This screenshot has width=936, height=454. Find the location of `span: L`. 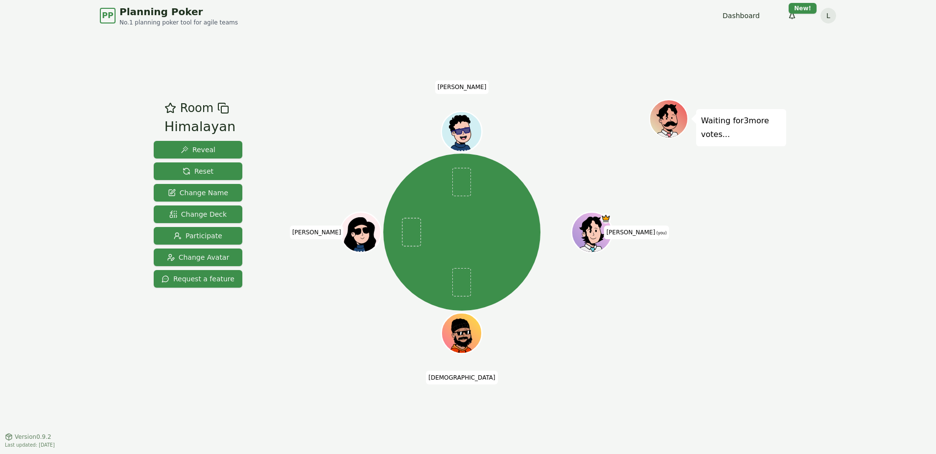

span: L is located at coordinates (828, 16).